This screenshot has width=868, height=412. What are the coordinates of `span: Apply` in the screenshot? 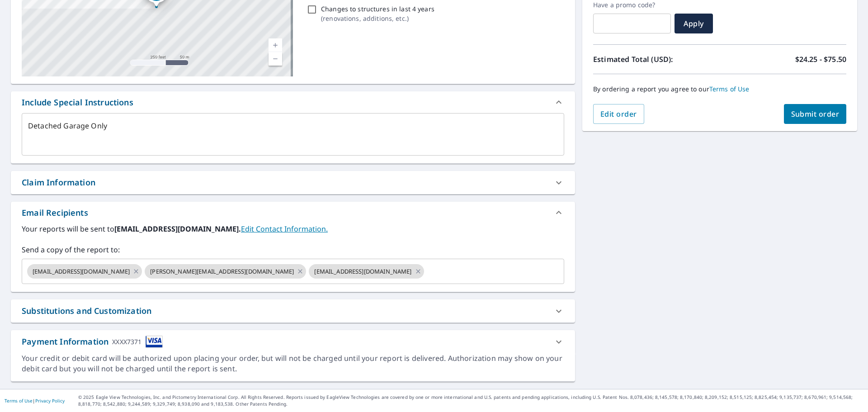 It's located at (694, 24).